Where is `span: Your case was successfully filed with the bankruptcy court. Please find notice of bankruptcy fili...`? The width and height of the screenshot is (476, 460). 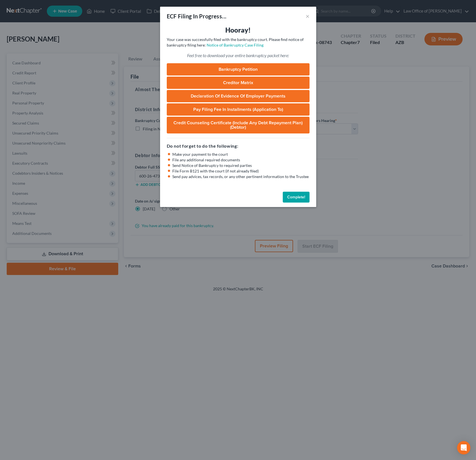
span: Your case was successfully filed with the bankruptcy court. Please find notice of bankruptcy fili... is located at coordinates (235, 42).